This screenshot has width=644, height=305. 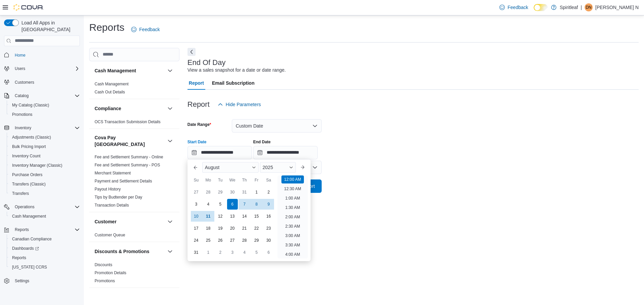 I want to click on div: day-21, so click(x=245, y=228).